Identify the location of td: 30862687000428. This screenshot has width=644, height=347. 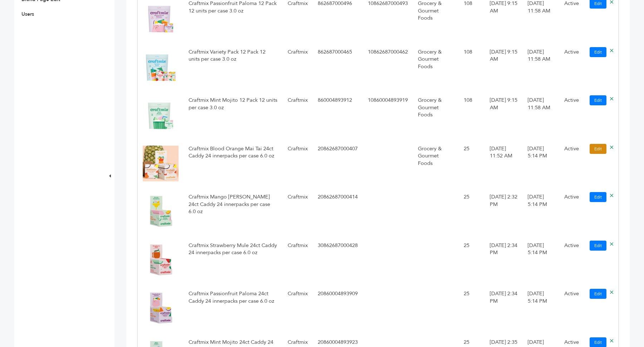
(338, 261).